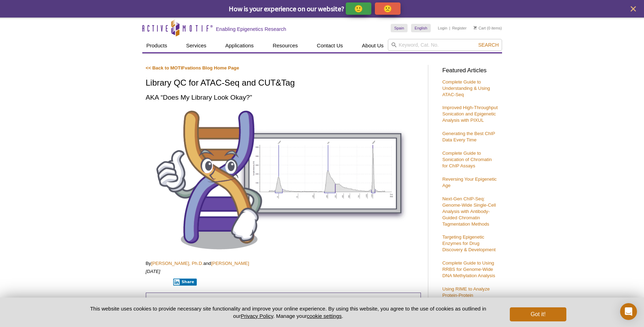 The image size is (644, 327). Describe the element at coordinates (283, 97) in the screenshot. I see `h2: AKA “Does My Library Look Okay?”` at that location.